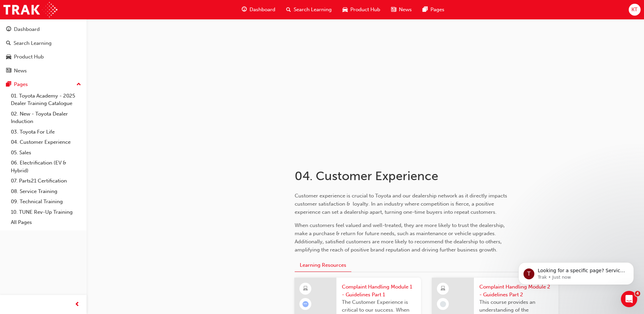 This screenshot has width=644, height=314. Describe the element at coordinates (306, 304) in the screenshot. I see `span: learningRecordVerb_ATTEMPT-icon` at that location.